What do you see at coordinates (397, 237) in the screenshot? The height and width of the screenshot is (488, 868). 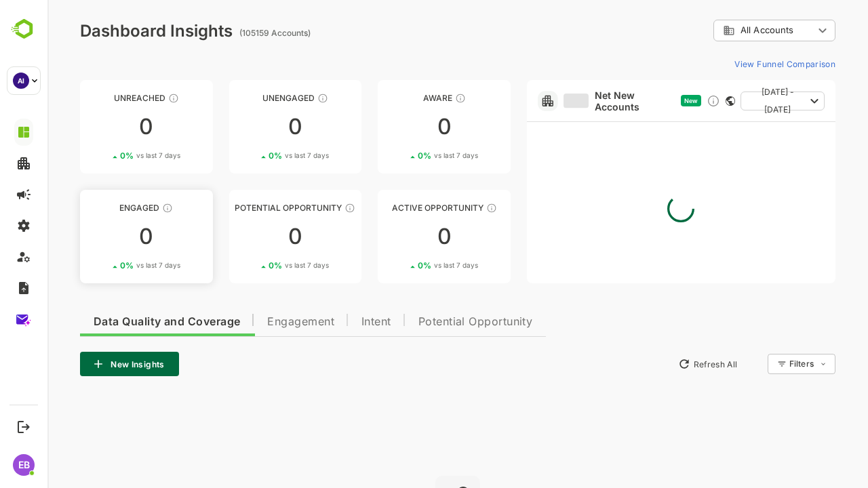 I see `a: Active OpportunityThese accounts have open opportunities which might be at any of the Sales Stage...` at bounding box center [397, 237].